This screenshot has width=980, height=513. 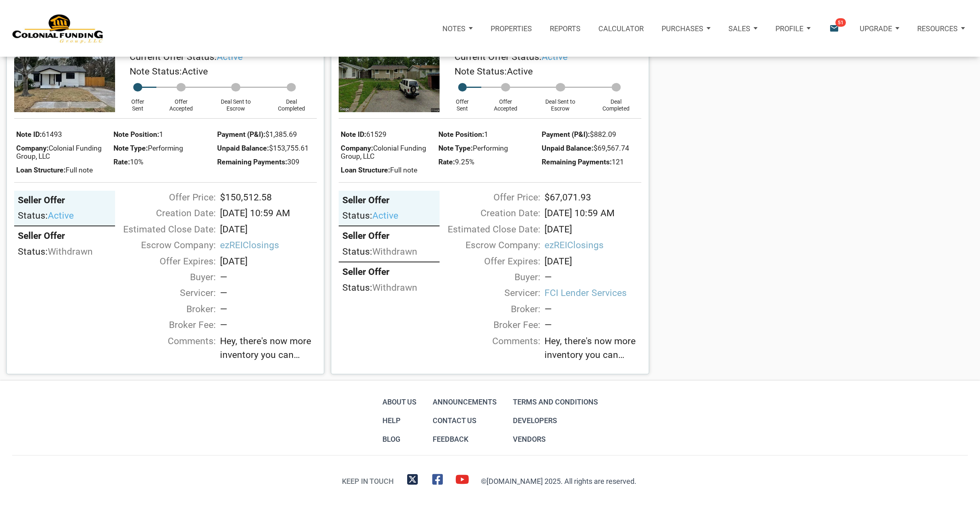 I want to click on span: Current Offer Status:, so click(x=498, y=57).